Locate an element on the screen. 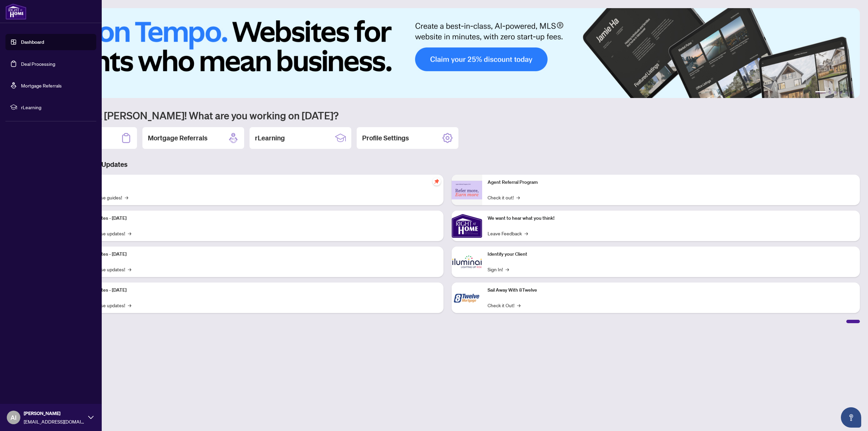  a: Check it out!→ is located at coordinates (503, 197).